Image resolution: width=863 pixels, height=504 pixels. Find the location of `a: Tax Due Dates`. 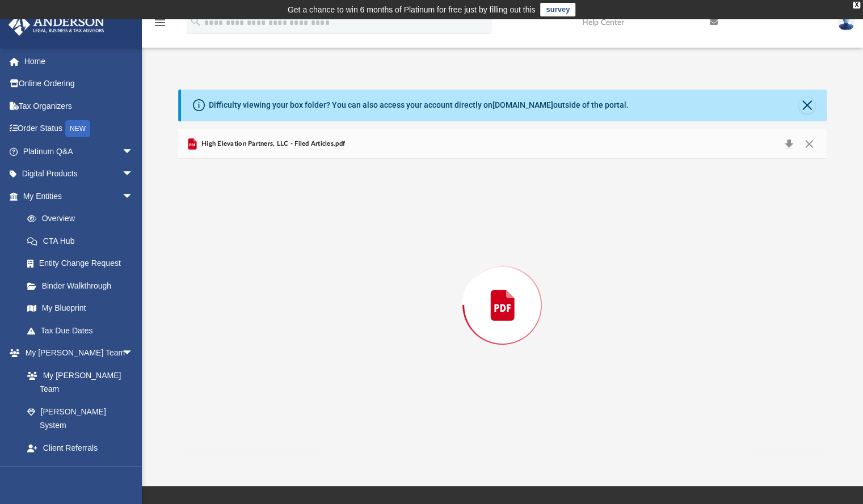

a: Tax Due Dates is located at coordinates (83, 331).